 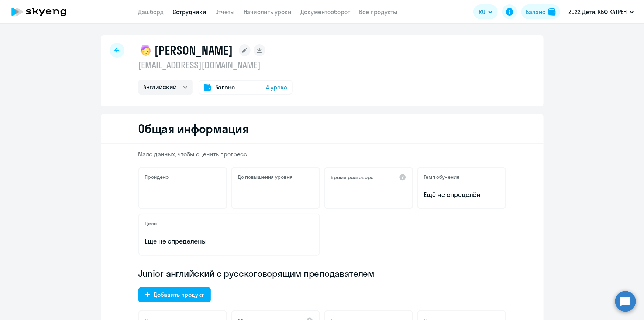 I want to click on h5: До повышения уровня, so click(x=266, y=177).